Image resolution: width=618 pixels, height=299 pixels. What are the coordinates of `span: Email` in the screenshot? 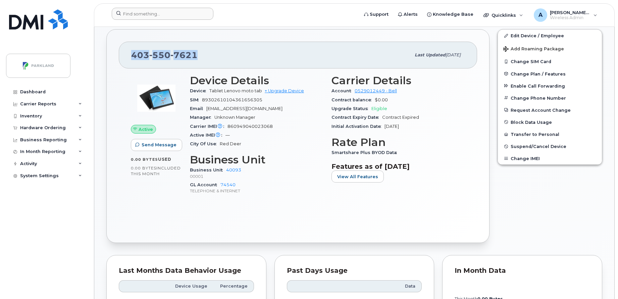 It's located at (198, 108).